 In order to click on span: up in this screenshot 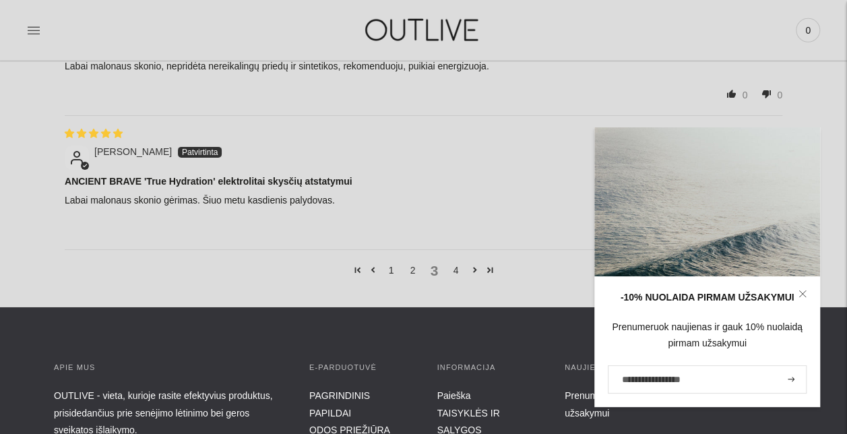, I will do `click(731, 94)`.